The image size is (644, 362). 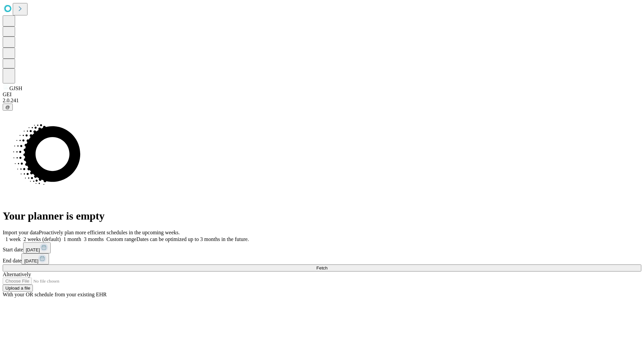 I want to click on span: Custom range, so click(x=121, y=239).